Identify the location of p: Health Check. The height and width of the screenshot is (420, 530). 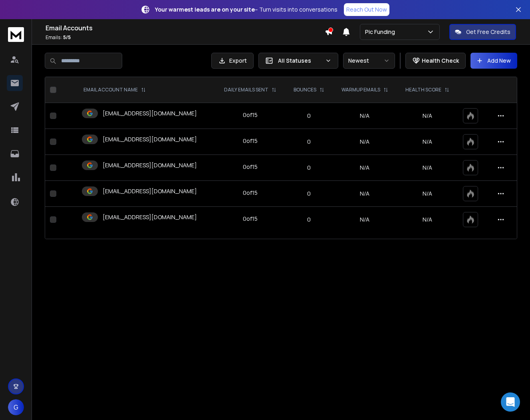
(440, 61).